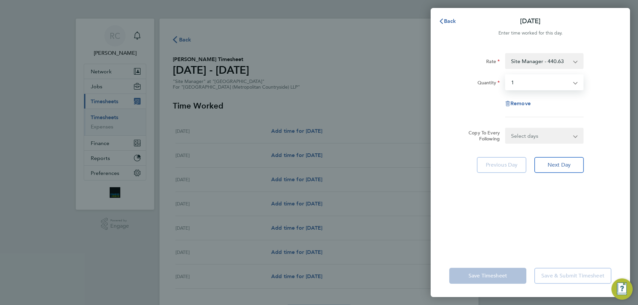 The width and height of the screenshot is (638, 305). What do you see at coordinates (450, 21) in the screenshot?
I see `span: Back` at bounding box center [450, 21].